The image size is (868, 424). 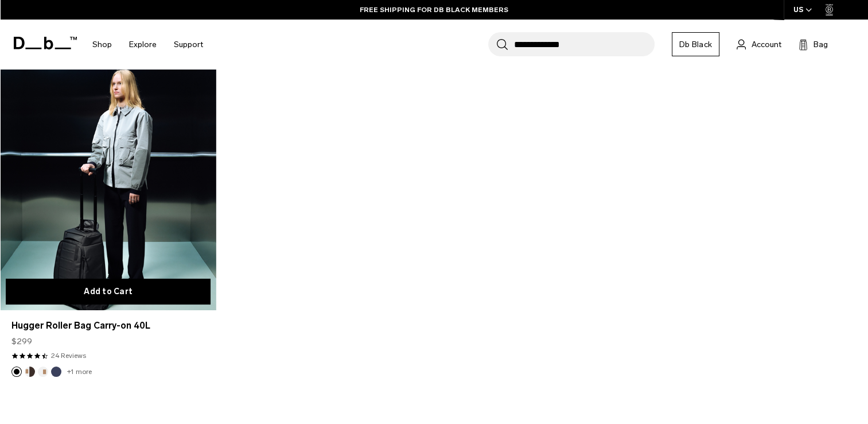 I want to click on button: Bag, so click(x=813, y=44).